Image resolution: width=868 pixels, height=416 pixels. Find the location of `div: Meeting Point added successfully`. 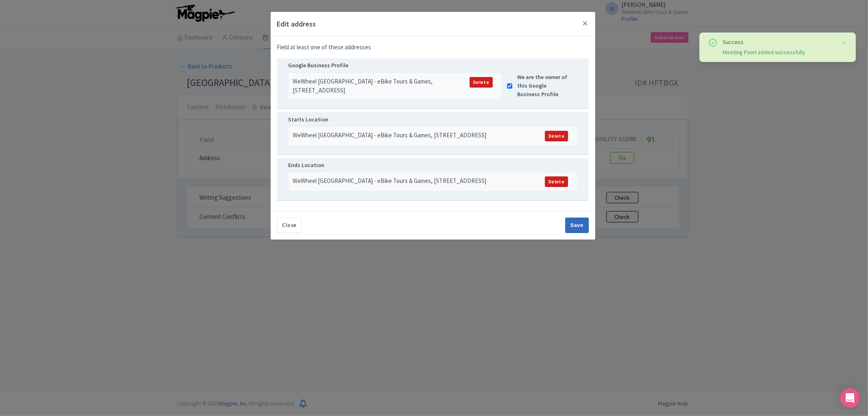

div: Meeting Point added successfully is located at coordinates (778, 52).